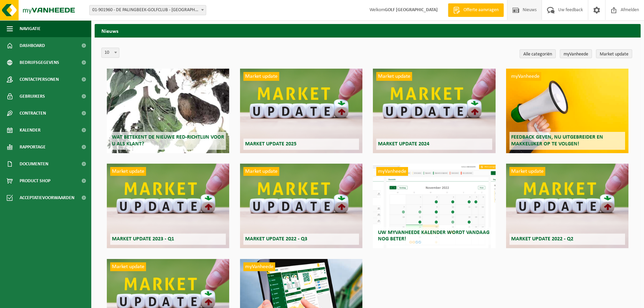  What do you see at coordinates (537, 54) in the screenshot?
I see `a: Alle categoriën` at bounding box center [537, 54].